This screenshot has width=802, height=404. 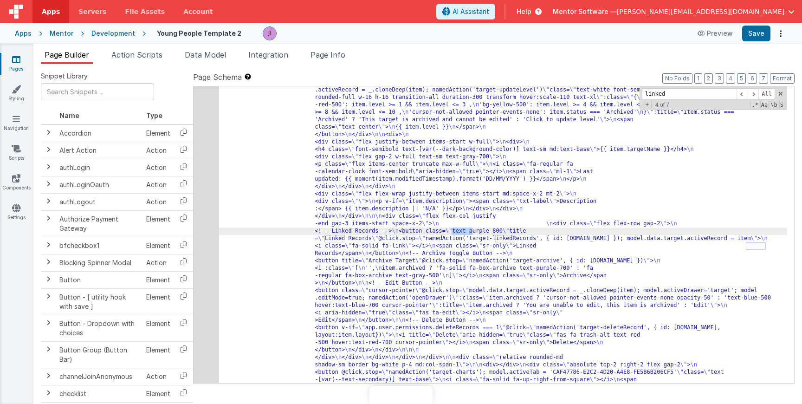 What do you see at coordinates (471, 12) in the screenshot?
I see `span: AI Assistant` at bounding box center [471, 12].